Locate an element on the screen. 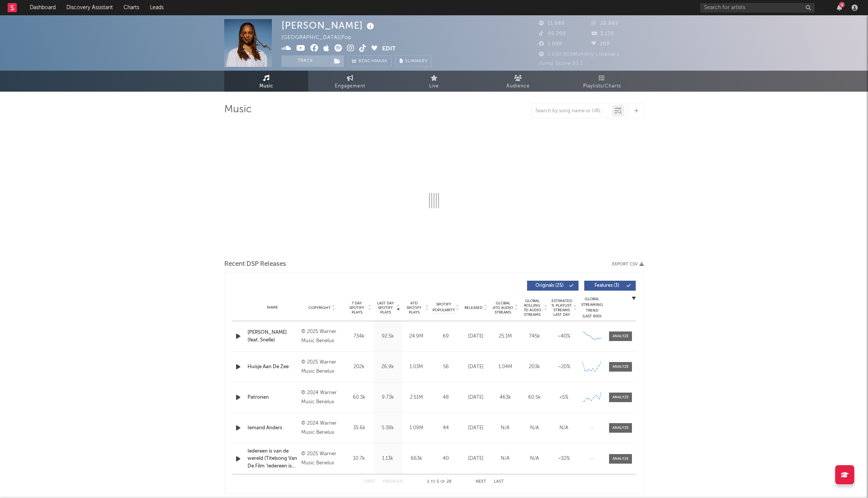  div: 1.03M is located at coordinates (416, 367).